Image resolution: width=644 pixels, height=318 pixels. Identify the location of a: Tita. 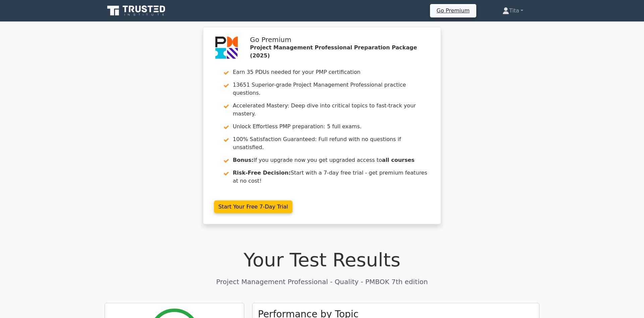
(513, 11).